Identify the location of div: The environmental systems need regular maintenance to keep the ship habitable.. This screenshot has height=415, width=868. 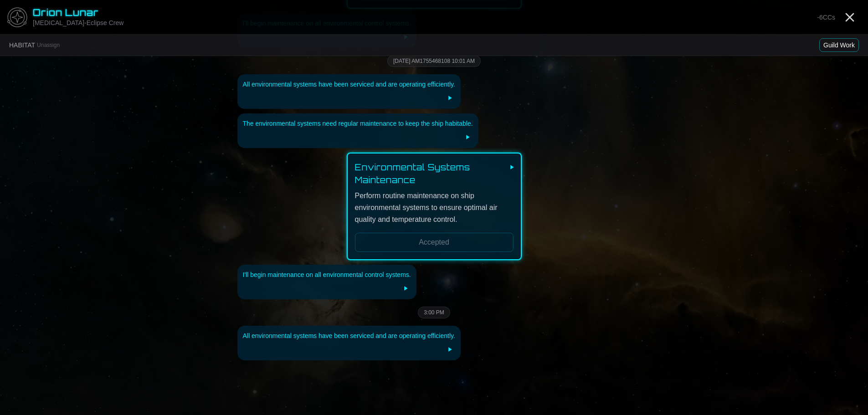
(357, 124).